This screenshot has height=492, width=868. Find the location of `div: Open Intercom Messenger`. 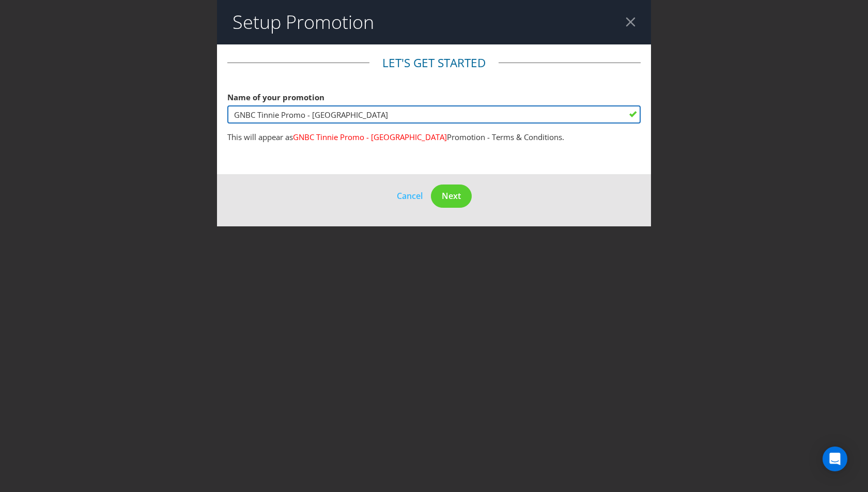

div: Open Intercom Messenger is located at coordinates (835, 459).